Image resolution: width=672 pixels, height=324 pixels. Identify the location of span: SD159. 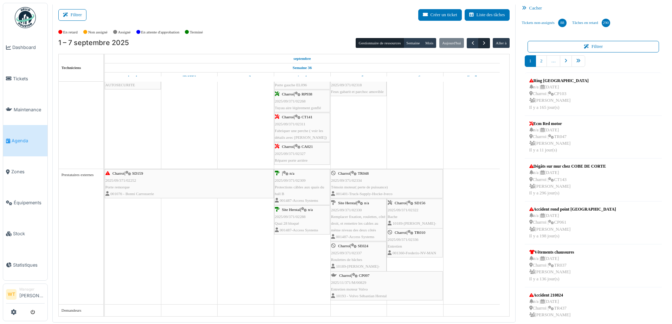
(138, 173).